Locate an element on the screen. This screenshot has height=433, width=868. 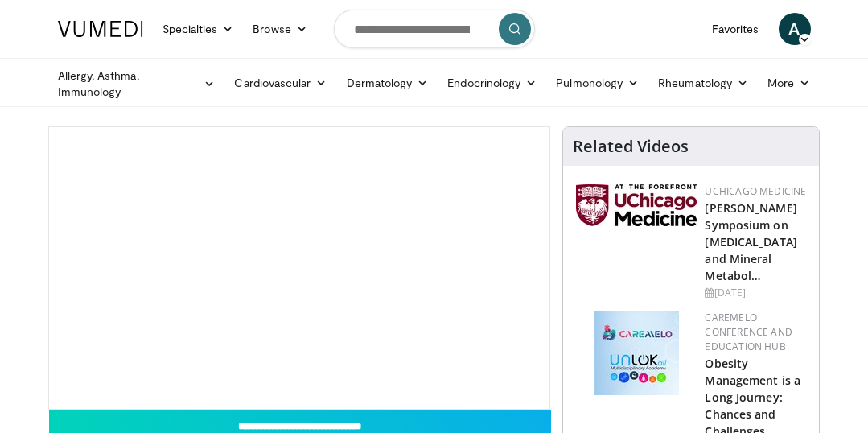
a: Favorites is located at coordinates (736, 29).